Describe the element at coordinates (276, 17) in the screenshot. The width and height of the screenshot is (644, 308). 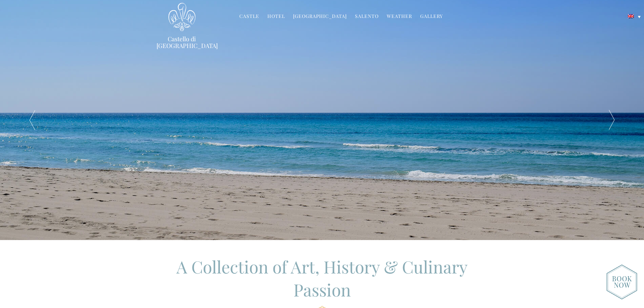
I see `a: Hotel` at that location.